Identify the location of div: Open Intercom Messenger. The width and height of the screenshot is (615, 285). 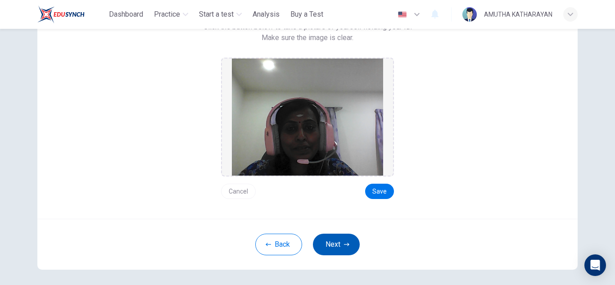
(596, 265).